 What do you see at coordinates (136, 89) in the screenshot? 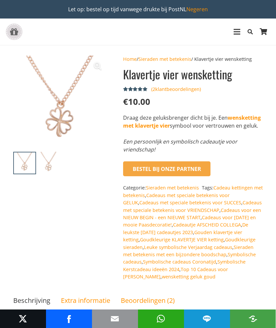
I see `span: Gewaardeerd op 5 gebaseerd op klantbeoordelingen` at bounding box center [136, 89].